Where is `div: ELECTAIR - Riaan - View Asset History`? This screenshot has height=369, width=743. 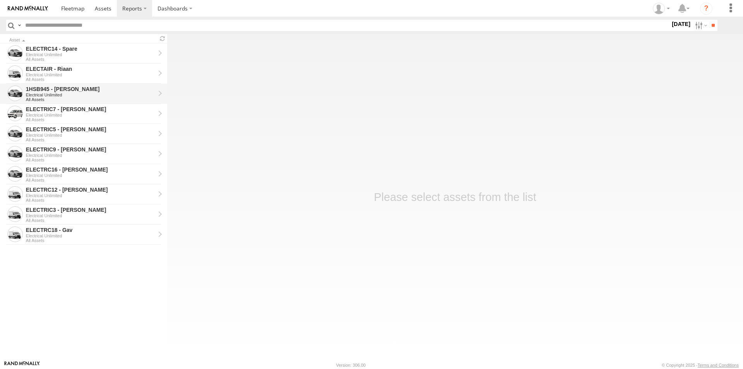 div: ELECTAIR - Riaan - View Asset History is located at coordinates (91, 69).